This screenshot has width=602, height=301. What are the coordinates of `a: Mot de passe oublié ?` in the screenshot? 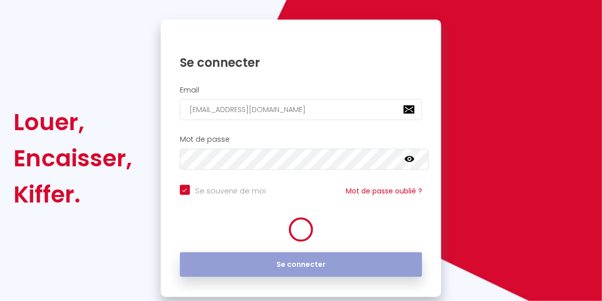 It's located at (384, 191).